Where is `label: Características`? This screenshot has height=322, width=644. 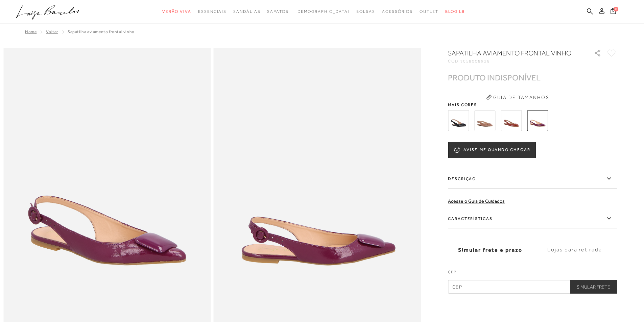
label: Características is located at coordinates (533, 218).